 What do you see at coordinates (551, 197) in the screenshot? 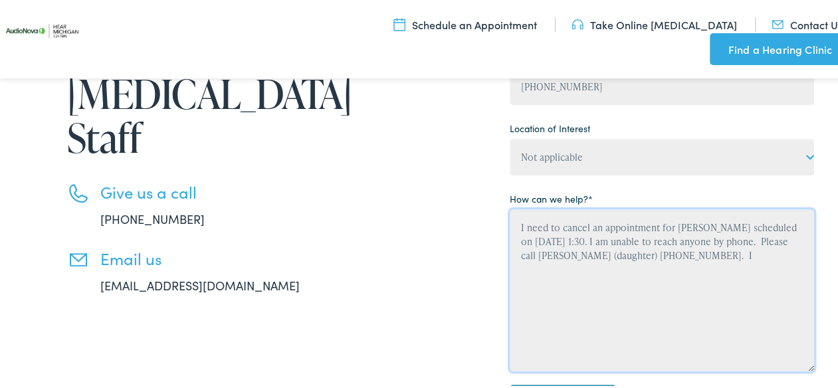
I see `label: How can we help?` at bounding box center [551, 197].